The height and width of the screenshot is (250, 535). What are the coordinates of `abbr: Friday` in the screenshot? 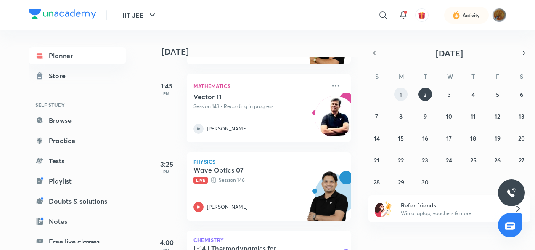 It's located at (498, 76).